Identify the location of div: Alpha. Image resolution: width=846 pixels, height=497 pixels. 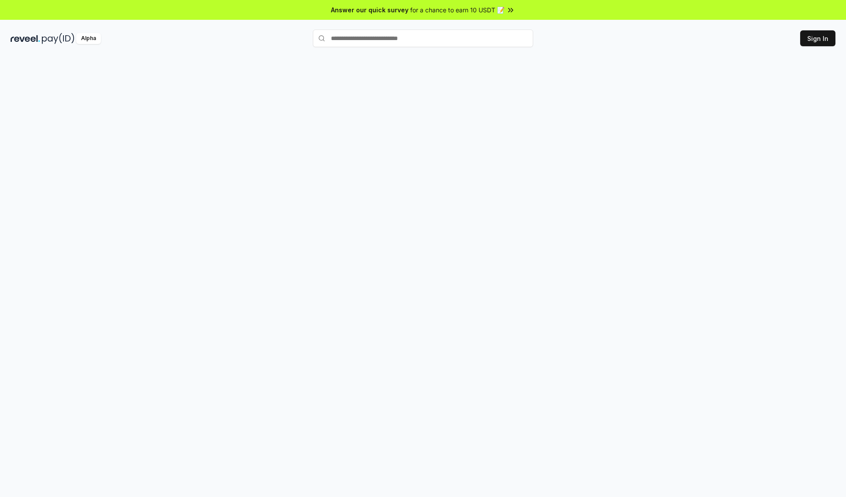
(89, 38).